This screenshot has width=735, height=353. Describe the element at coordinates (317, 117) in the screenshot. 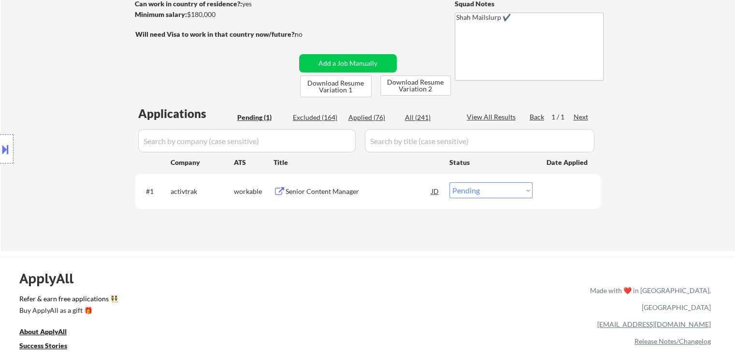

I see `div: Excluded (164)` at that location.